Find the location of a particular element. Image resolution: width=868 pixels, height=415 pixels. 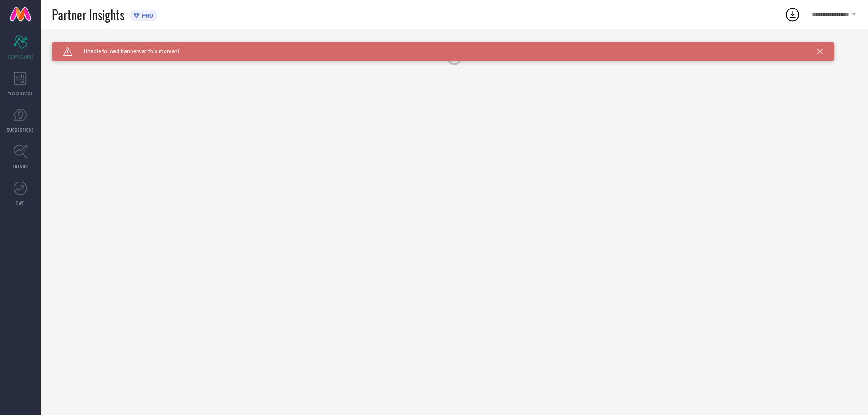

span: SUGGESTIONS is located at coordinates (20, 130).